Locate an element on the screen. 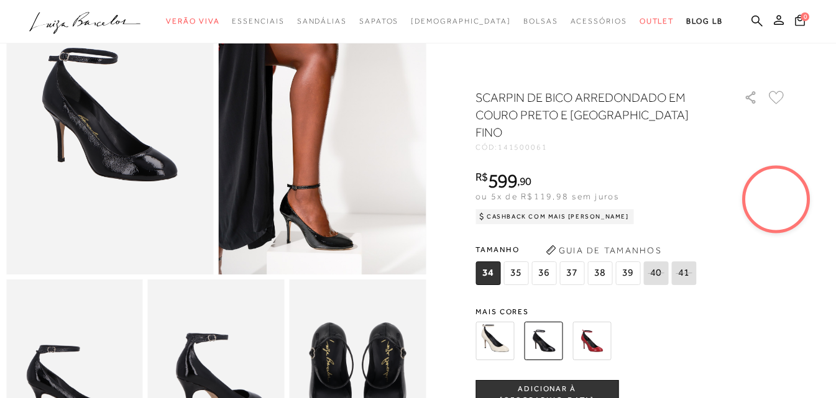  span: Verão Viva is located at coordinates (193, 21).